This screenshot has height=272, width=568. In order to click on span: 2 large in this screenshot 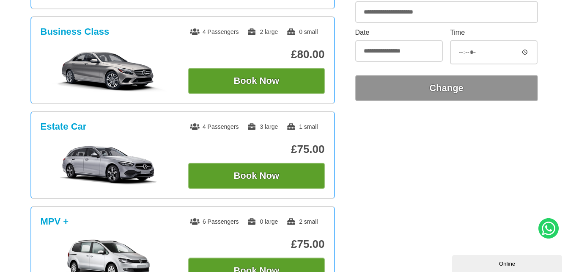, I will do `click(262, 32)`.